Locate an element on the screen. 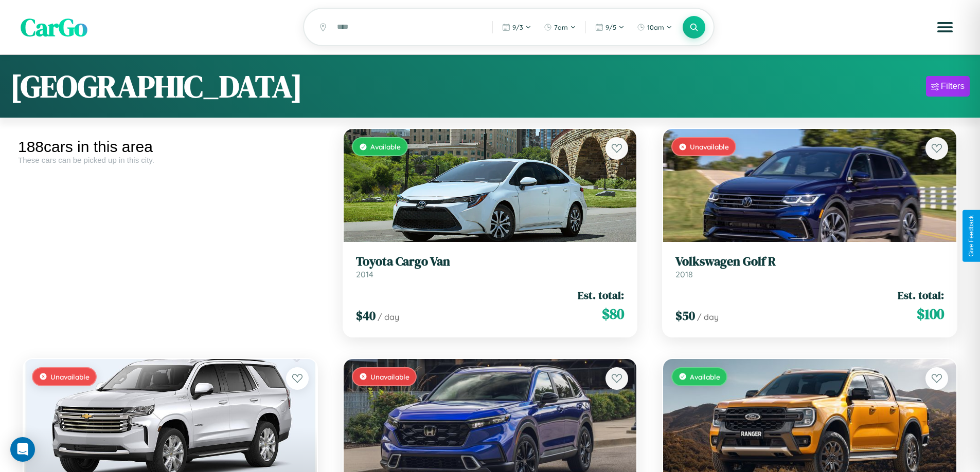  span: $ 40 is located at coordinates (366, 316).